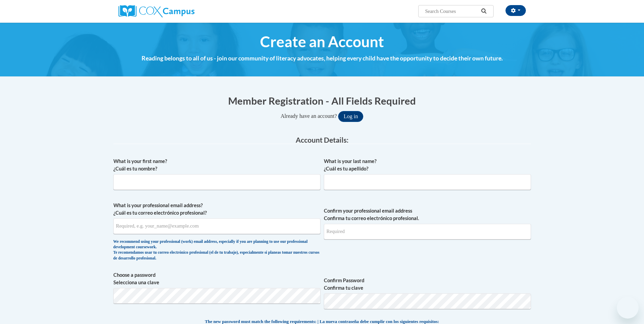 The width and height of the screenshot is (644, 324). Describe the element at coordinates (322, 100) in the screenshot. I see `h1: Member Registration - All Fields Required` at that location.